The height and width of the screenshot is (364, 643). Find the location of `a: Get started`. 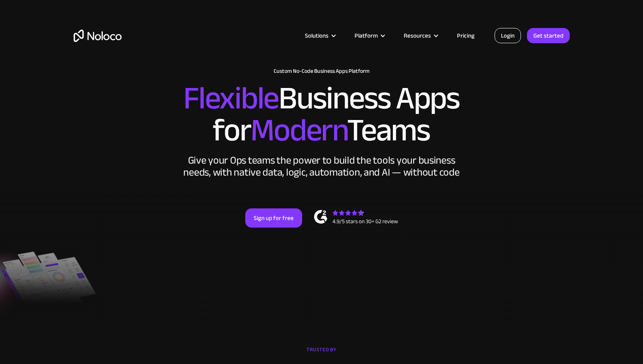

a: Get started is located at coordinates (548, 36).